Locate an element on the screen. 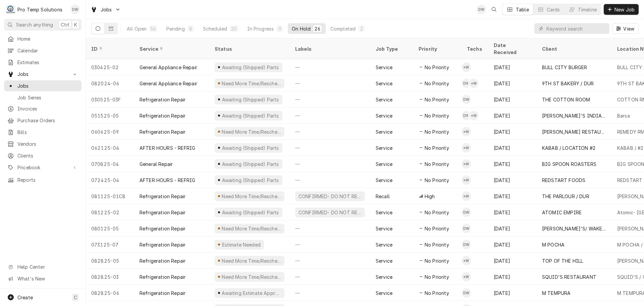  span: What's New is located at coordinates (47, 278).